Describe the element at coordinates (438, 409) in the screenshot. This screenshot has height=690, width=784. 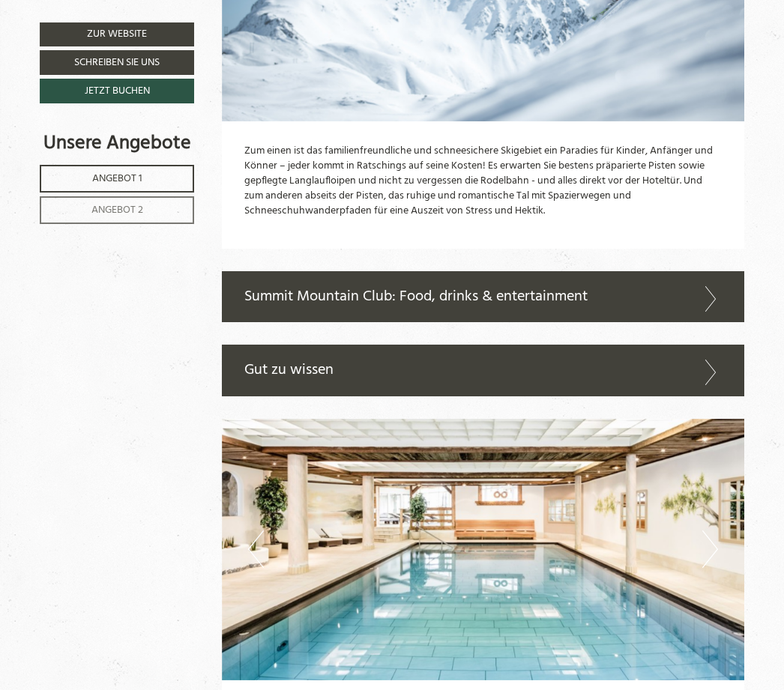
I see `button: Senden` at that location.